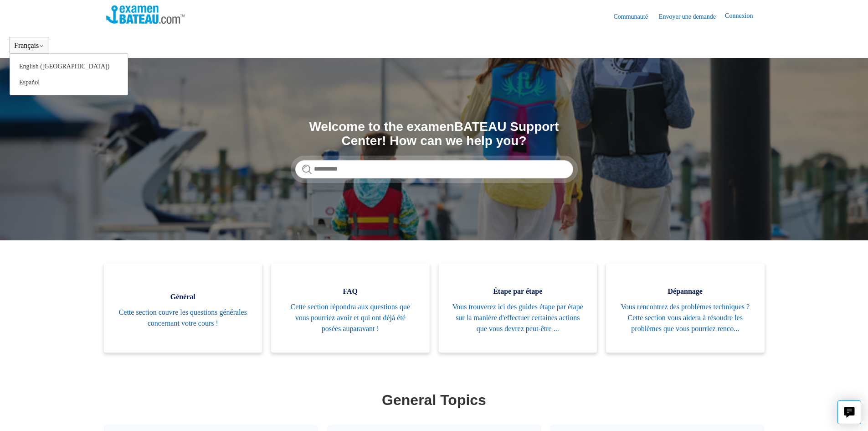  What do you see at coordinates (183, 308) in the screenshot?
I see `a: Général Cette section couvre les questions générales concernant votre cours !` at bounding box center [183, 308].